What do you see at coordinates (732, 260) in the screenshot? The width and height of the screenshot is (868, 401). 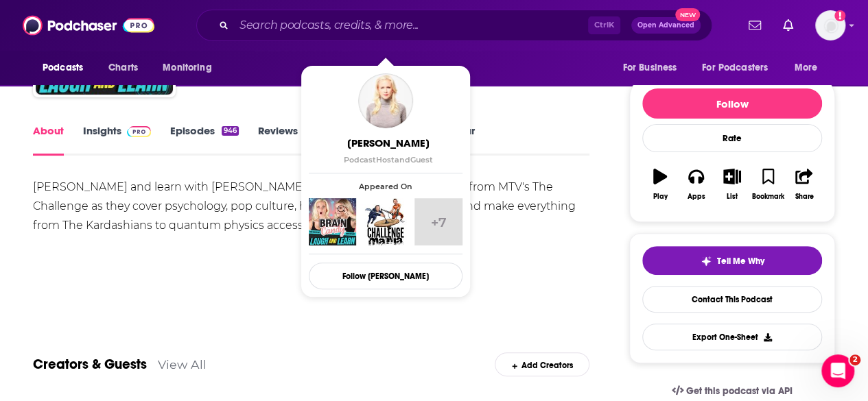 I see `button: tell me why sparkleTell Me Why` at bounding box center [732, 260].